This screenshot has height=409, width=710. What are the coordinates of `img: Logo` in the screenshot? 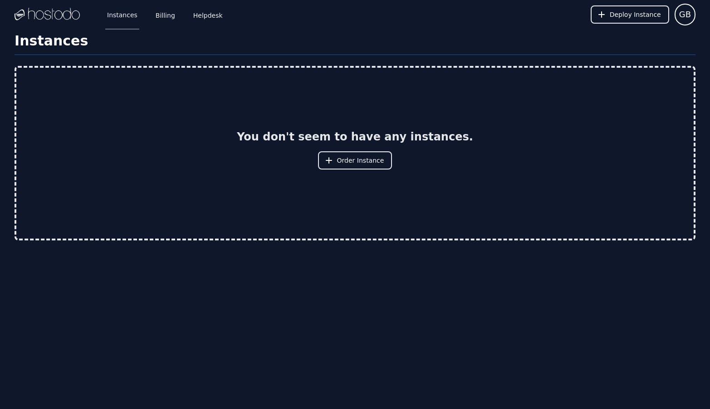 It's located at (47, 15).